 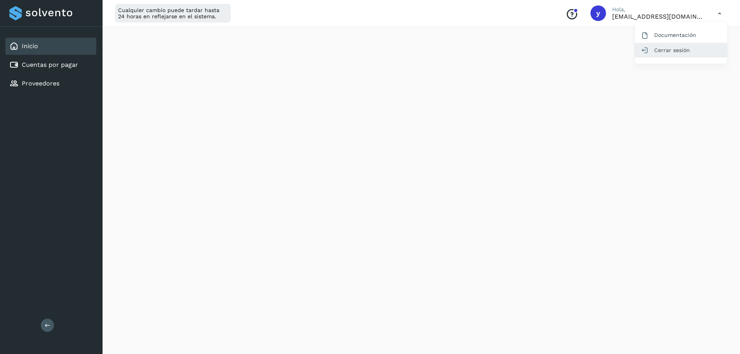 I want to click on div: Proveedores, so click(x=51, y=84).